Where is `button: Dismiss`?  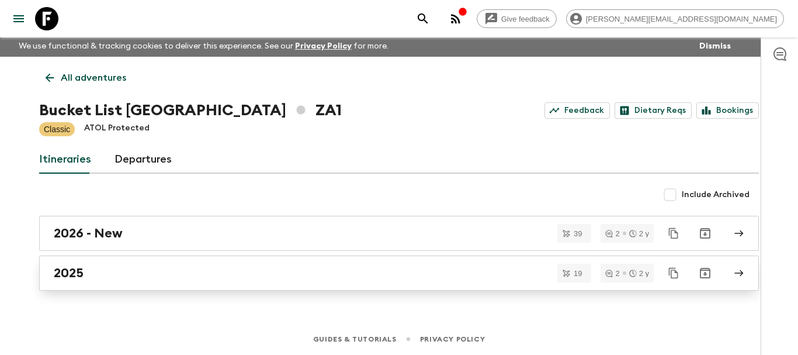 button: Dismiss is located at coordinates (715, 46).